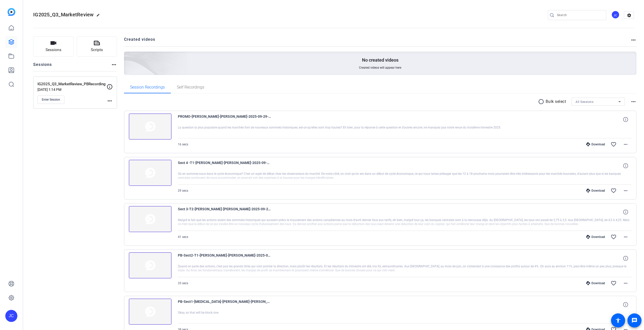 The image size is (644, 330). I want to click on mat-icon: settings, so click(629, 15).